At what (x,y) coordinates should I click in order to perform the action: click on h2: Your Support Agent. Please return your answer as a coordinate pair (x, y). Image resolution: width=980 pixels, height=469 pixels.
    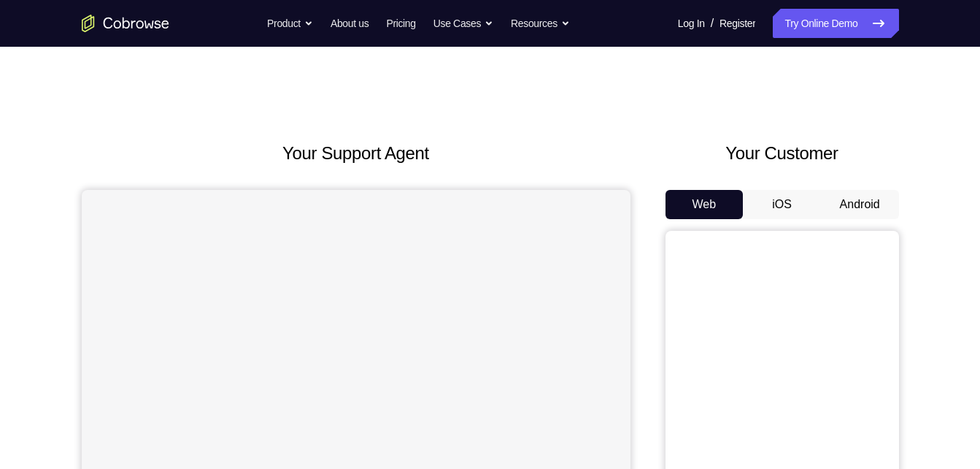
    Looking at the image, I should click on (356, 153).